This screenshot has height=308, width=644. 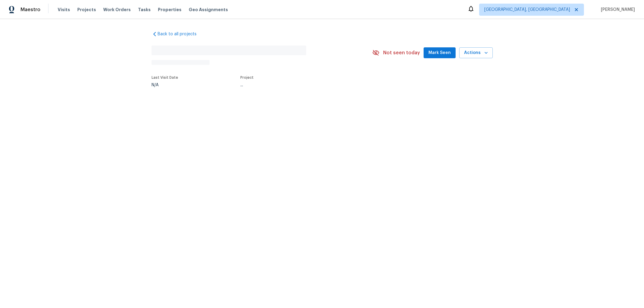 What do you see at coordinates (144, 9) in the screenshot?
I see `span: Tasks` at bounding box center [144, 9].